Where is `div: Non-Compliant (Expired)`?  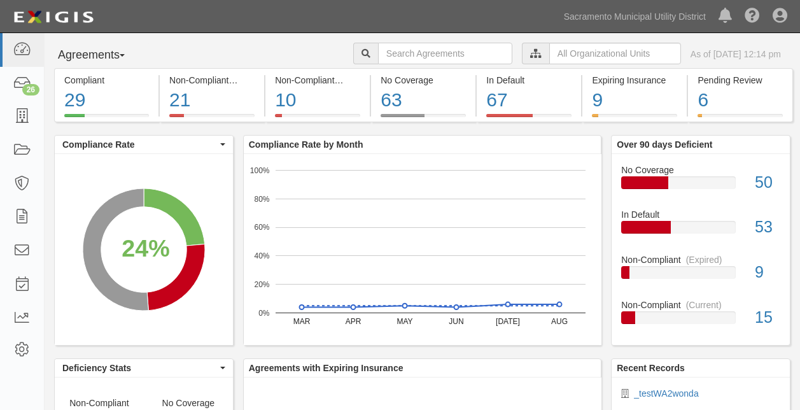
div: Non-Compliant (Expired) is located at coordinates (318, 80).